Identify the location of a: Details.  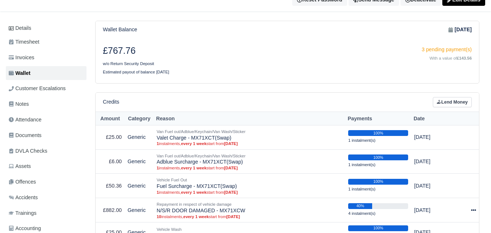
(46, 28).